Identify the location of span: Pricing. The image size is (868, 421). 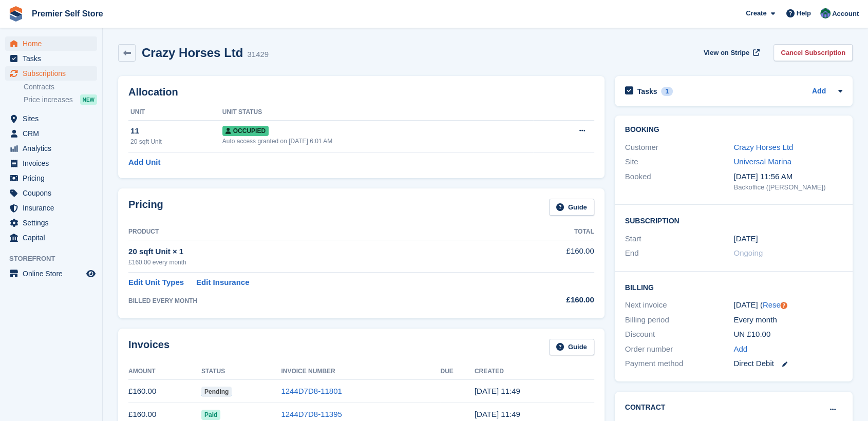
(53, 178).